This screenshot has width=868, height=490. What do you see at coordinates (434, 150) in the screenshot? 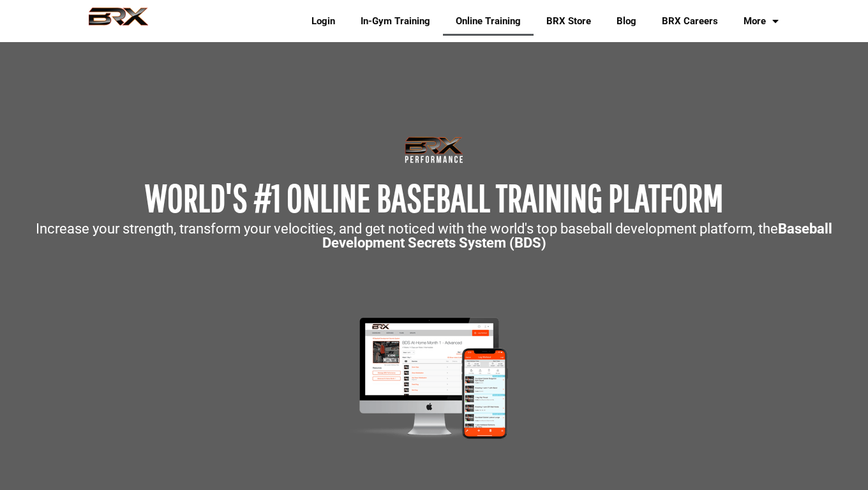
I see `img: Transparent-Black-BRX-Logo-White-Performance` at bounding box center [434, 150].